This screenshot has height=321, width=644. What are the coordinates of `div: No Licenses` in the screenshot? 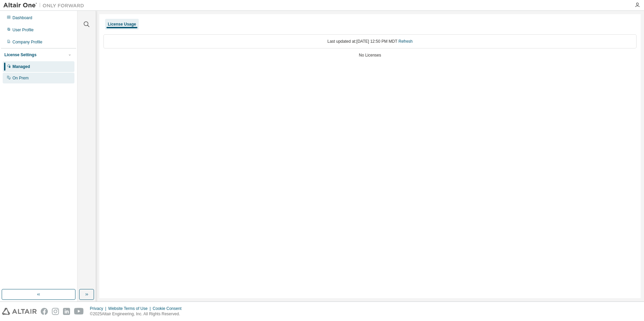 It's located at (370, 55).